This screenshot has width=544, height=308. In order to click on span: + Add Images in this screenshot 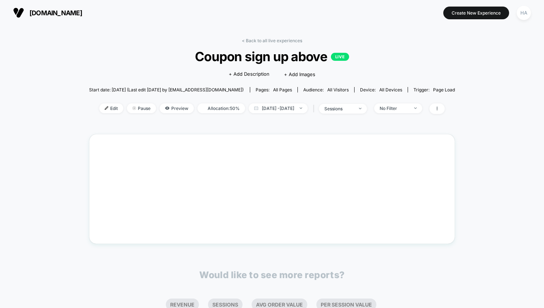, I will do `click(300, 74)`.